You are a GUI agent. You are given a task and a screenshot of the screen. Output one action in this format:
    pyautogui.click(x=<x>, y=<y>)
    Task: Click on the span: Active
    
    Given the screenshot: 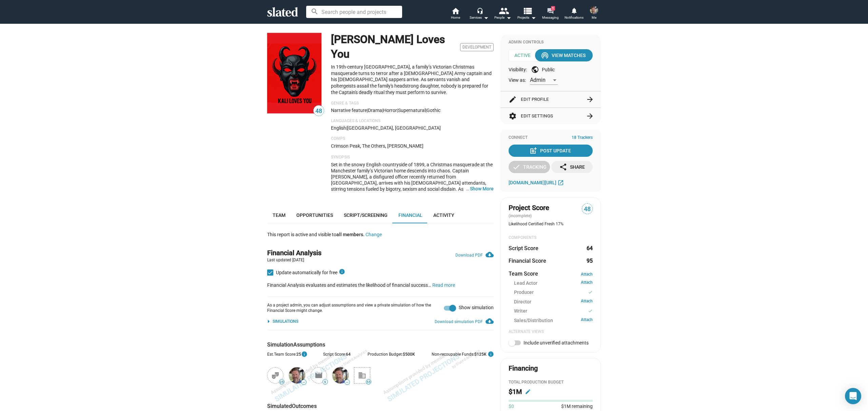 What is the action you would take?
    pyautogui.click(x=525, y=55)
    